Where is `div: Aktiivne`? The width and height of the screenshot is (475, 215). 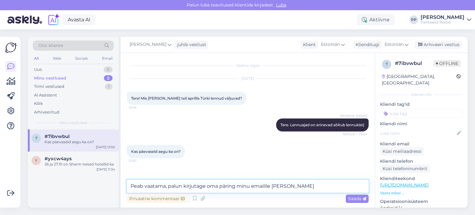 div: Aktiivne is located at coordinates (375, 20).